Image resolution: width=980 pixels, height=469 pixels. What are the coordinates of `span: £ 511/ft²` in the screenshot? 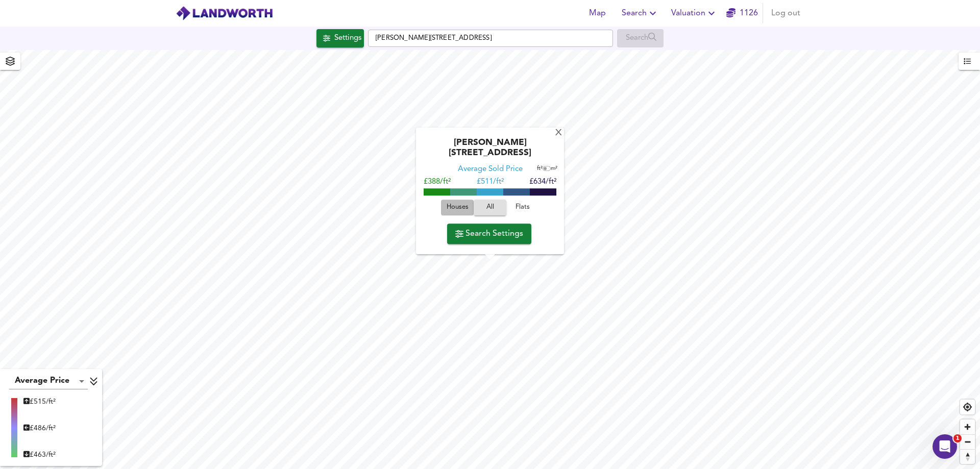 It's located at (490, 183).